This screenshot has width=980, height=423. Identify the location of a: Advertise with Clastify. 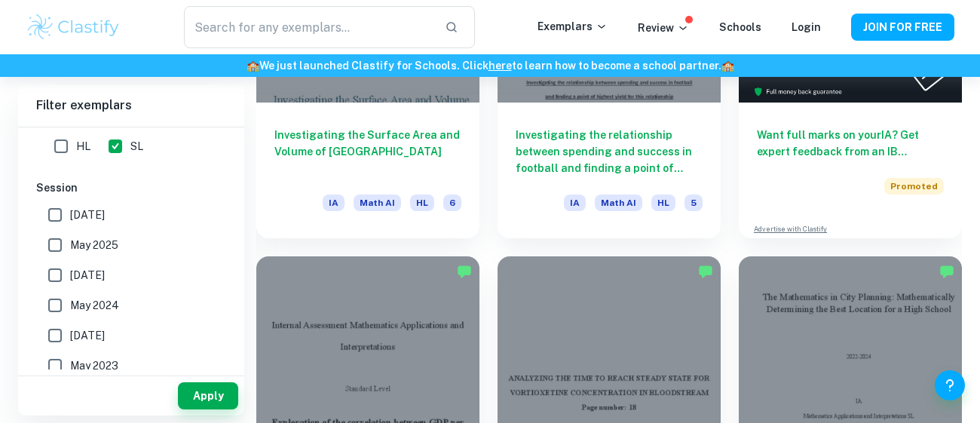
(790, 229).